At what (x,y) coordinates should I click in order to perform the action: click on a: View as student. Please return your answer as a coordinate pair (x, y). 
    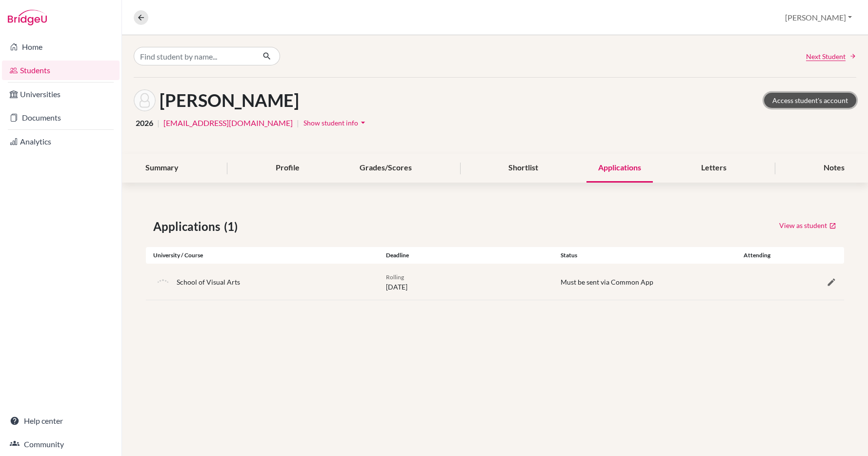
    Looking at the image, I should click on (807, 225).